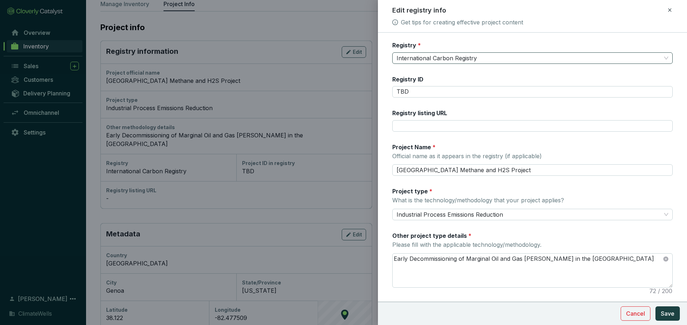 The width and height of the screenshot is (687, 325). I want to click on label: Registry listing URL, so click(419, 113).